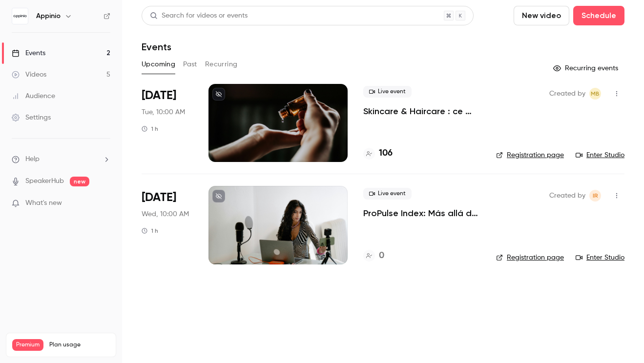 The height and width of the screenshot is (363, 644). I want to click on div: Sep 17 Wed, 11:00 AM (Europe/Madrid), so click(167, 225).